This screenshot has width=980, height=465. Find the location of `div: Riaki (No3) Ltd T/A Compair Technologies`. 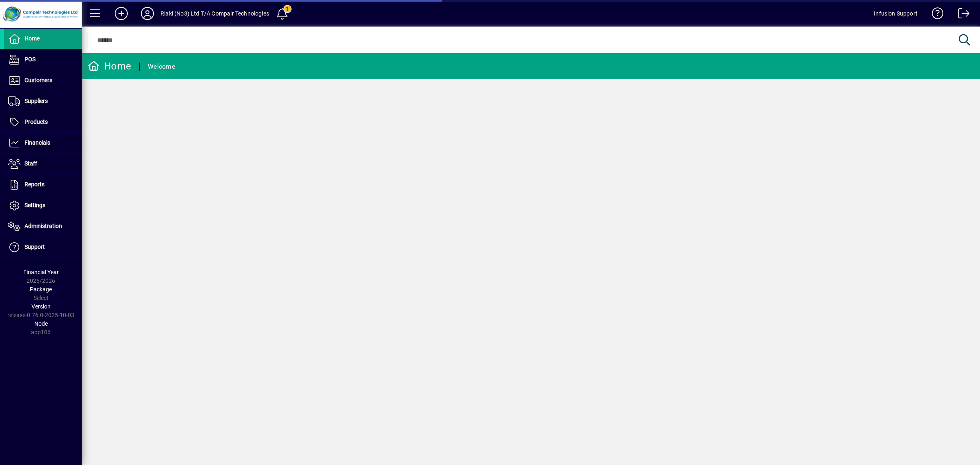

div: Riaki (No3) Ltd T/A Compair Technologies is located at coordinates (215, 14).